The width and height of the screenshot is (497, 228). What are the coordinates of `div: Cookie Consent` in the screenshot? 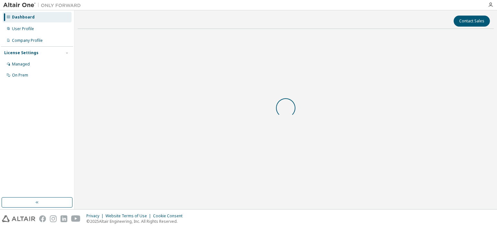 It's located at (170, 216).